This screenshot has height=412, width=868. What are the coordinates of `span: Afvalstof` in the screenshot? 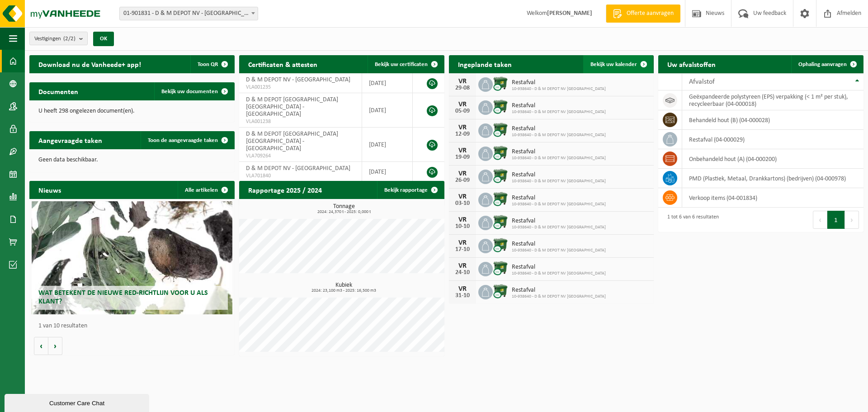 It's located at (701, 82).